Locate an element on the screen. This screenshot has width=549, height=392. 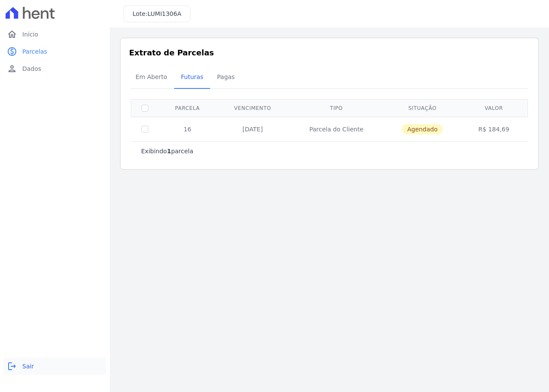
span: Parcelas is located at coordinates (35, 51).